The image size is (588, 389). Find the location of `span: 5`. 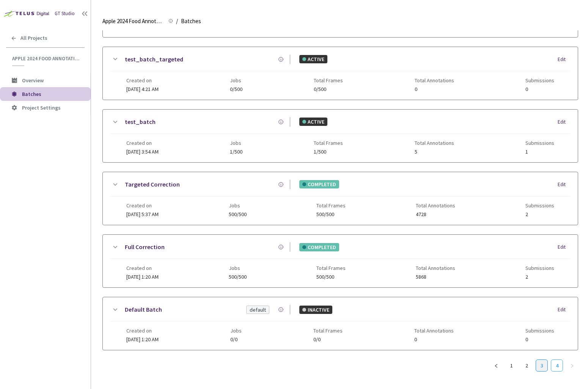

span: 5 is located at coordinates (434, 152).